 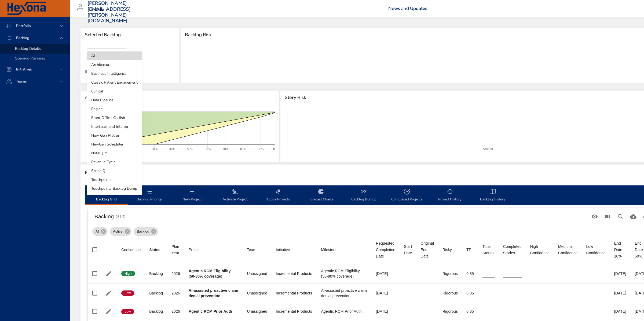 I want to click on li: AI, so click(x=114, y=56).